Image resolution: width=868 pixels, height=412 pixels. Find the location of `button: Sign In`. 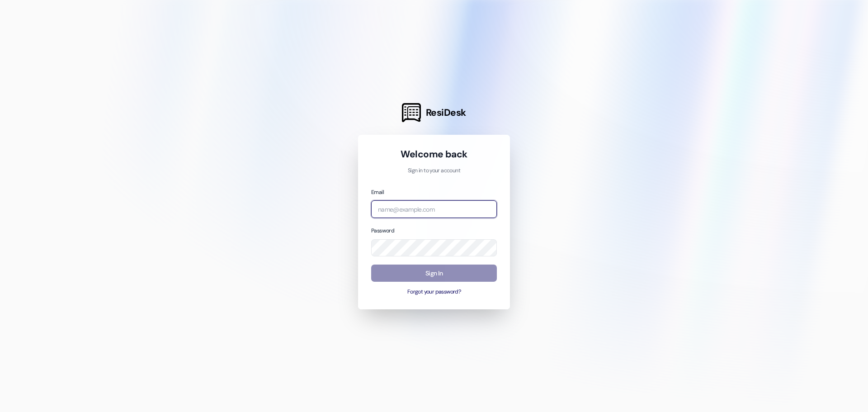

button: Sign In is located at coordinates (434, 273).